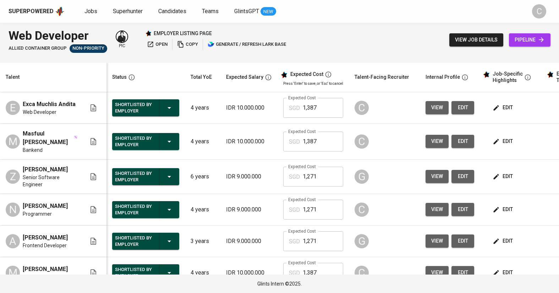 This screenshot has height=293, width=559. Describe the element at coordinates (50, 181) in the screenshot. I see `span: Senior Software Engineer` at that location.